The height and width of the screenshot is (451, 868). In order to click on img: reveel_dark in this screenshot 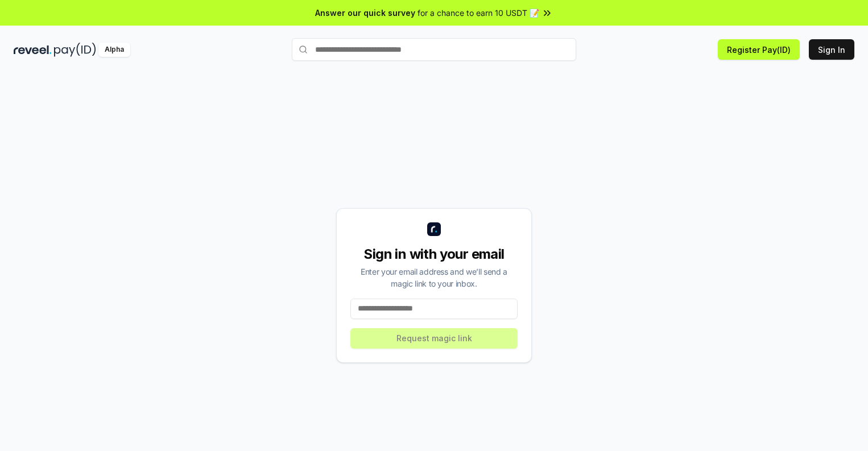, I will do `click(33, 49)`.